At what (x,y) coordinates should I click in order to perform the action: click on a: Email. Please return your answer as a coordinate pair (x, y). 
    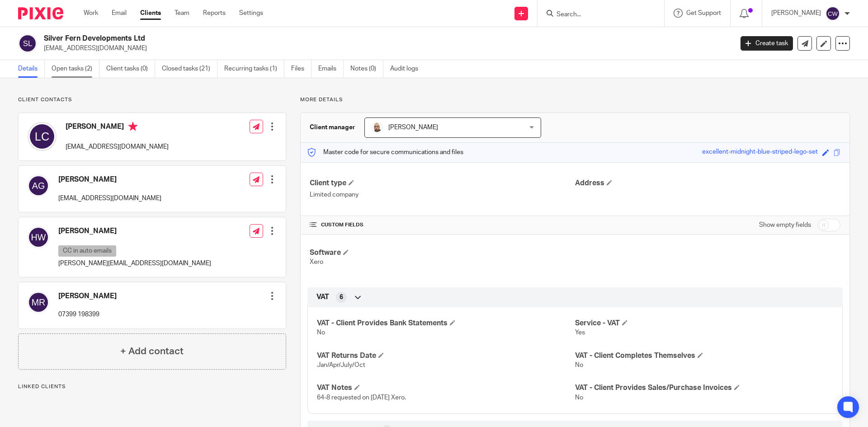
    Looking at the image, I should click on (119, 13).